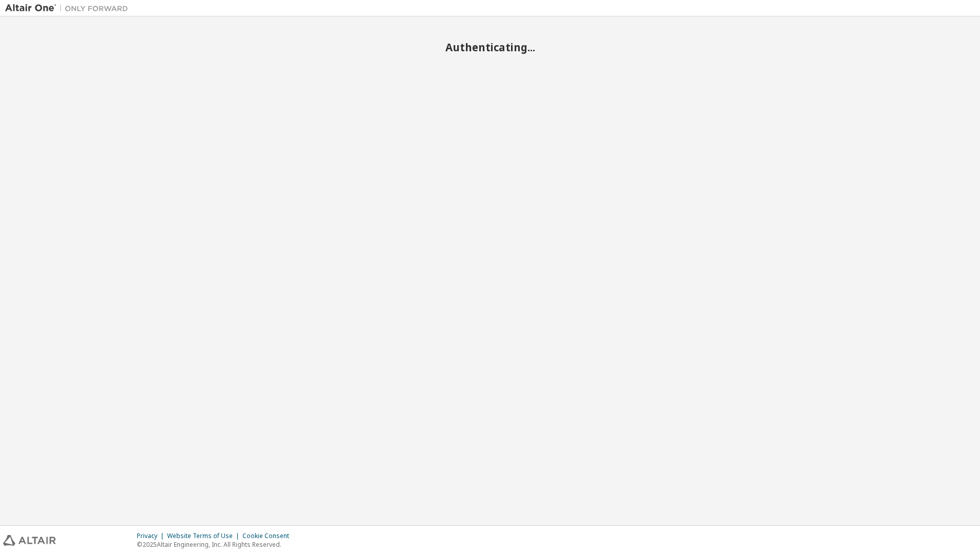  What do you see at coordinates (490, 47) in the screenshot?
I see `h2: Authenticating...` at bounding box center [490, 47].